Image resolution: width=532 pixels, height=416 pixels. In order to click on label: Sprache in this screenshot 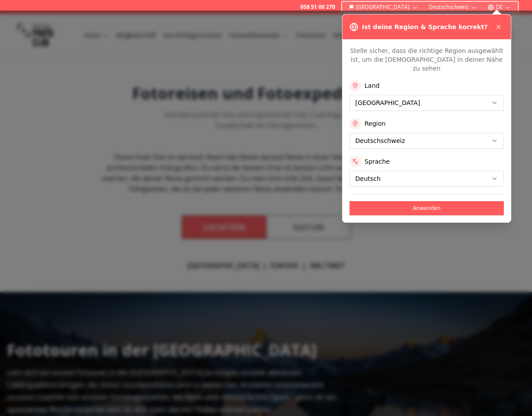, I will do `click(377, 162)`.